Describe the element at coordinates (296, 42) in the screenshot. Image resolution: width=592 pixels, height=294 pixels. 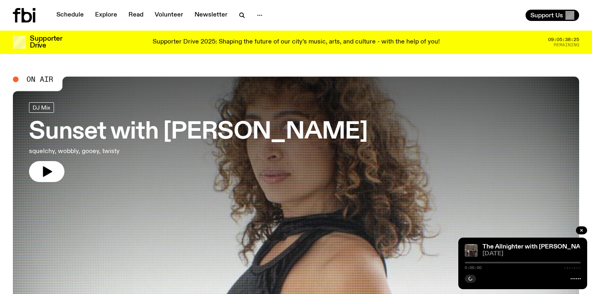
I see `p: Supporter Drive 2025: Shaping the future of our city’s music, arts, and culture - with the help o...` at that location.